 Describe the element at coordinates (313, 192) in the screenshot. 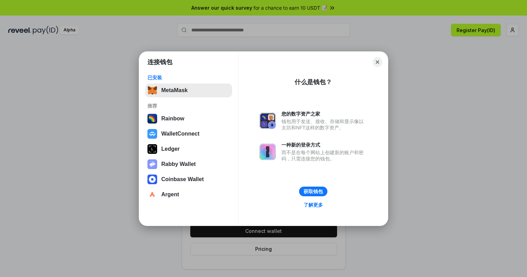

I see `button: 获取钱包` at that location.